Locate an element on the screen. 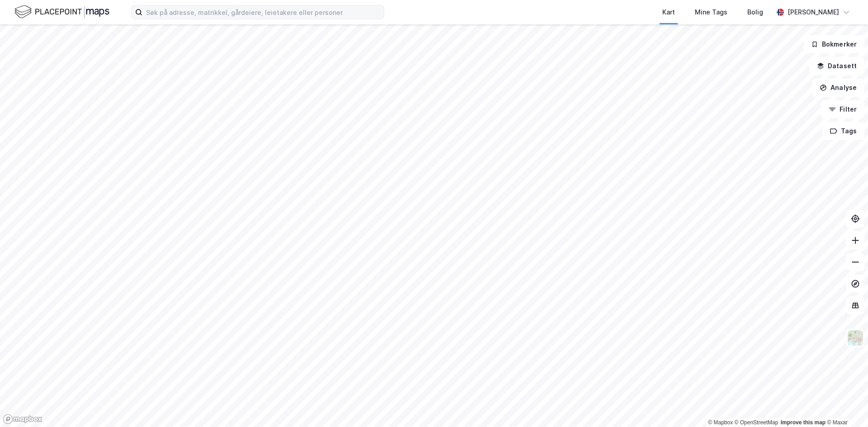 This screenshot has height=427, width=868. input: Søk på adresse, matrikkel, gårdeiere, leietakere eller personer is located at coordinates (263, 12).